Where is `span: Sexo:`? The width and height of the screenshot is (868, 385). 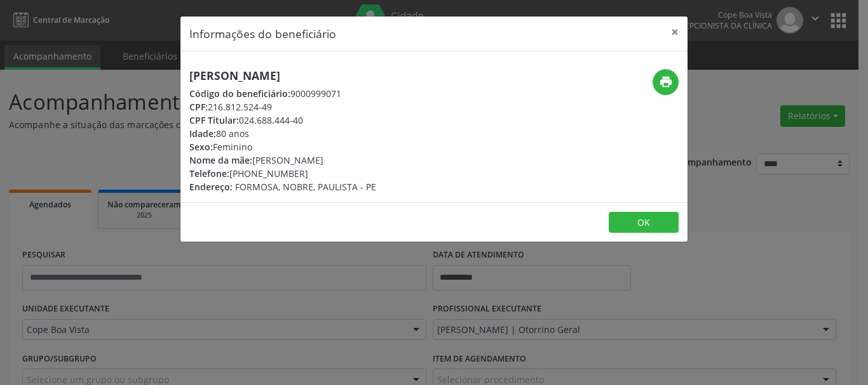
span: Sexo: is located at coordinates (201, 147).